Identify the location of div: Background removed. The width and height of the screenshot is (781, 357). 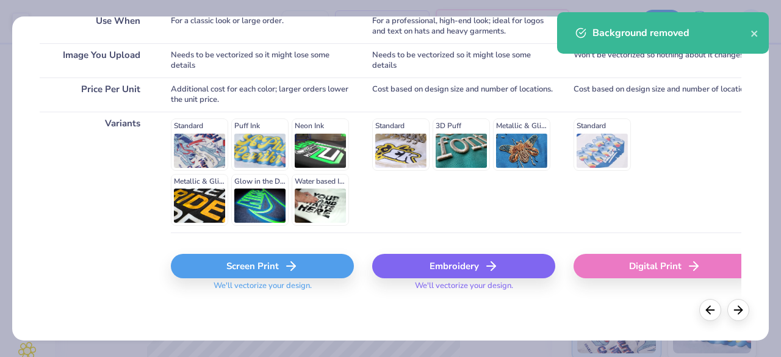
(671, 33).